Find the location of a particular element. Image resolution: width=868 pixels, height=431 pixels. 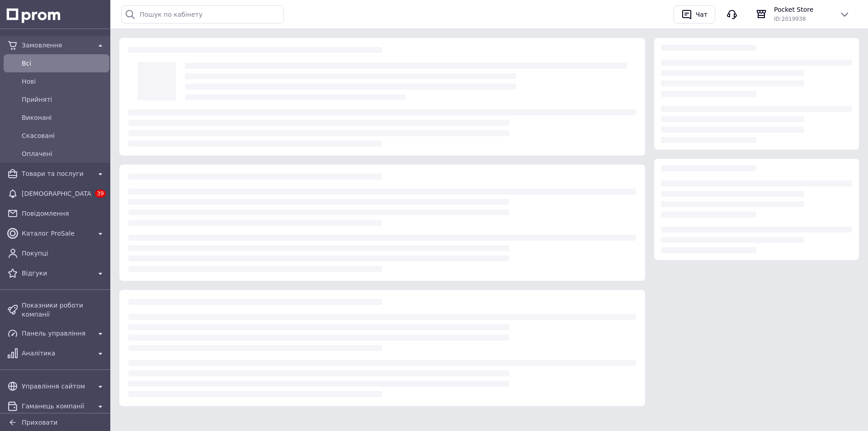

span: Аналітика is located at coordinates (56, 354).